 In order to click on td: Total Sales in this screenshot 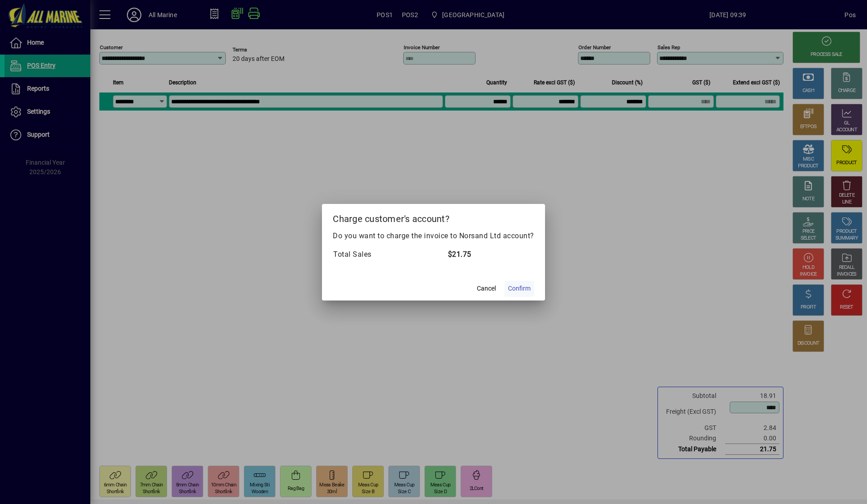, I will do `click(390, 254)`.